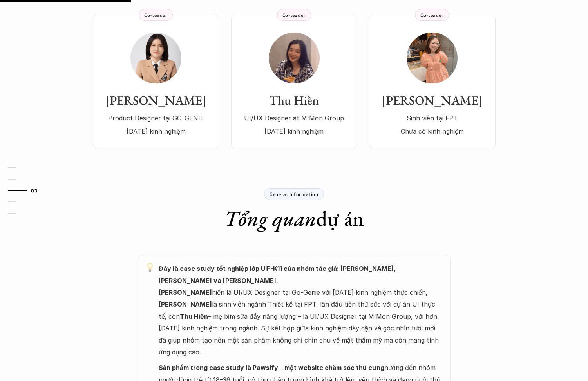 This screenshot has height=381, width=588. What do you see at coordinates (271, 368) in the screenshot?
I see `strong: Sản phẩm trong case study là Pawsify – một website chăm sóc thú cưng` at bounding box center [271, 368].